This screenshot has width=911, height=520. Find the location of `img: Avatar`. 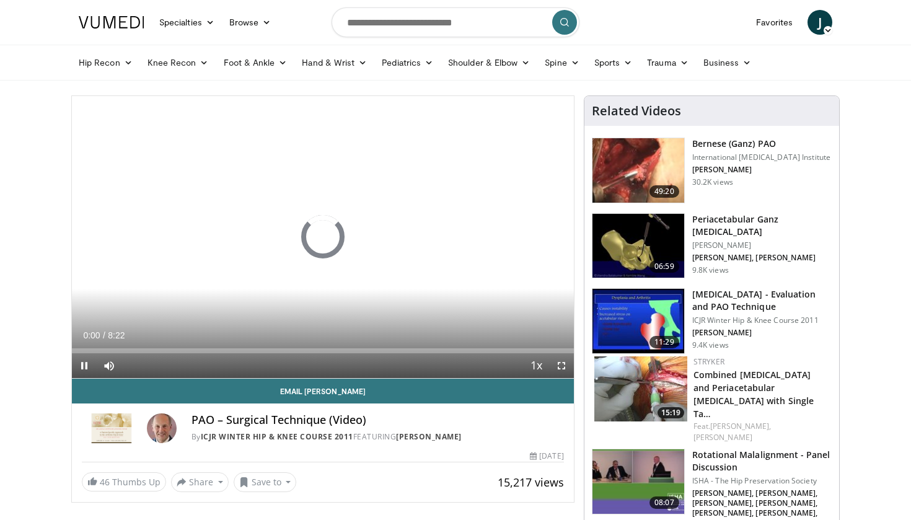

img: Avatar is located at coordinates (162, 428).